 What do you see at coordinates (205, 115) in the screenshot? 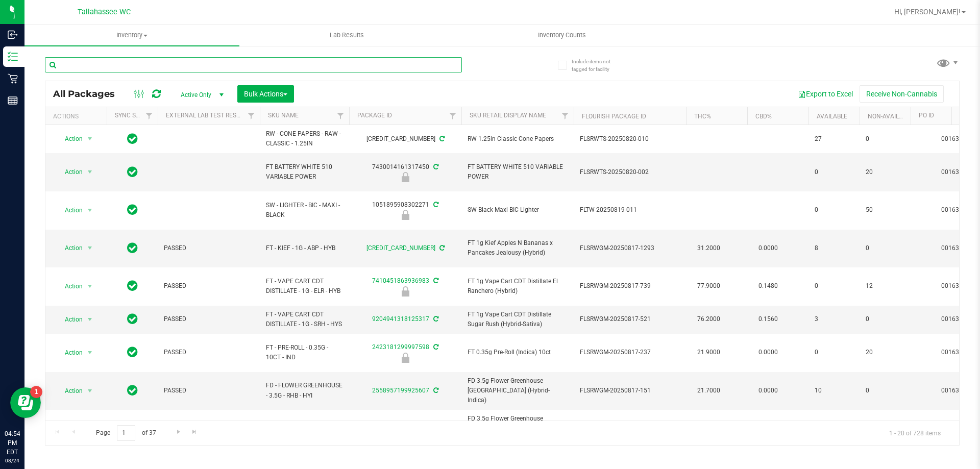
I see `a: External Lab Test Result` at bounding box center [205, 115].